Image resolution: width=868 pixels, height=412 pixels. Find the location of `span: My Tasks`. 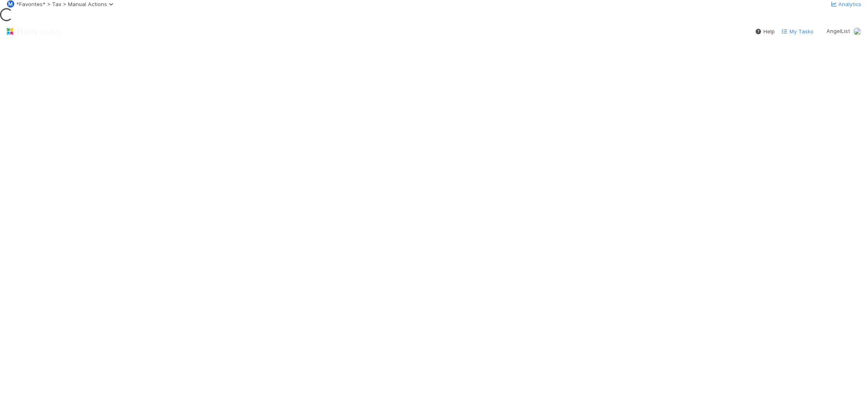

span: My Tasks is located at coordinates (798, 31).